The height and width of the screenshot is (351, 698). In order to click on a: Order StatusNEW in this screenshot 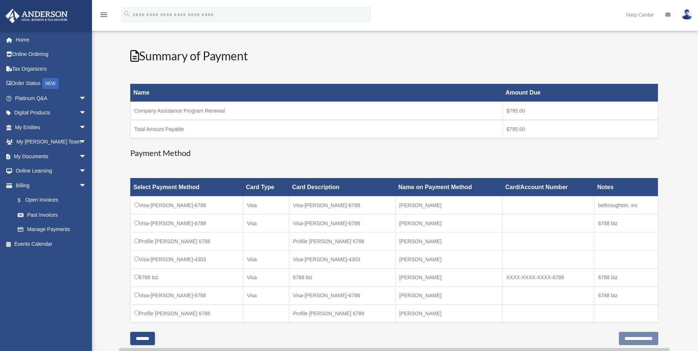, I will do `click(51, 84)`.